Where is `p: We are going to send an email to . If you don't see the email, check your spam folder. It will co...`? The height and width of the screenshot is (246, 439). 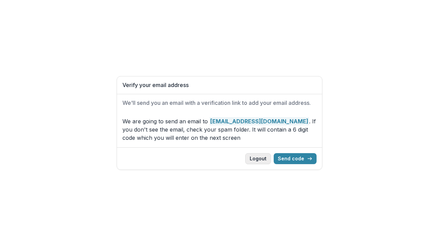 p: We are going to send an email to . If you don't see the email, check your spam folder. It will co... is located at coordinates (220, 130).